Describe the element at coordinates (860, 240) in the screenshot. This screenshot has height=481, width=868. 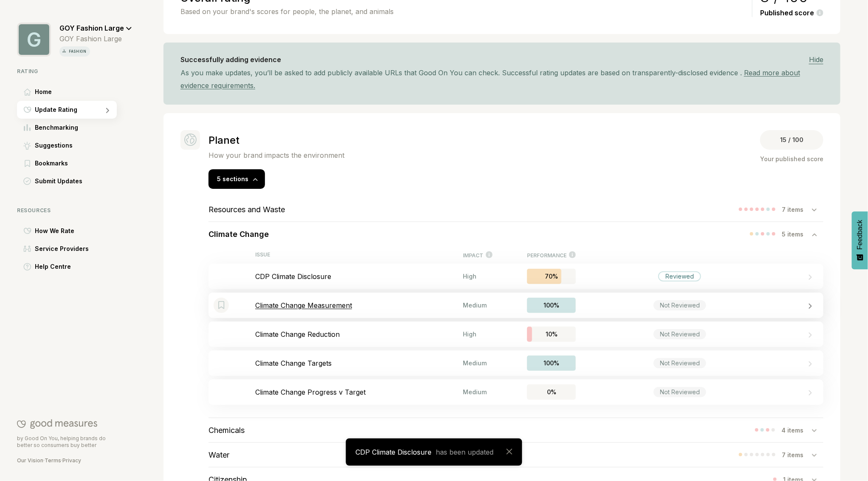
I see `button: Feedback - Show survey` at that location.